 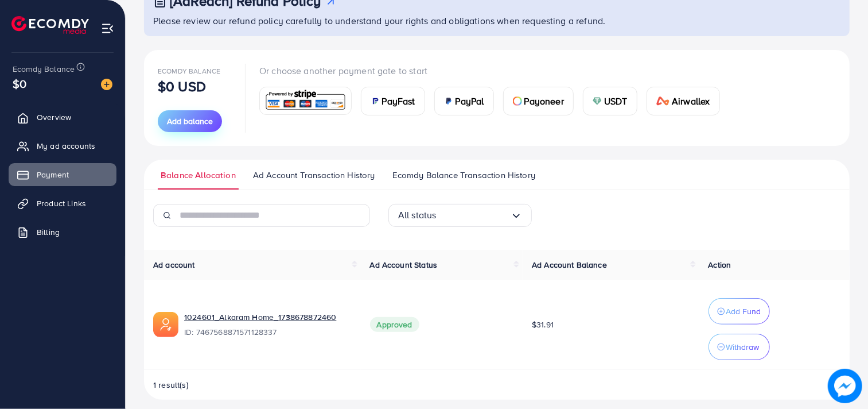 What do you see at coordinates (53, 174) in the screenshot?
I see `span: Payment` at bounding box center [53, 174].